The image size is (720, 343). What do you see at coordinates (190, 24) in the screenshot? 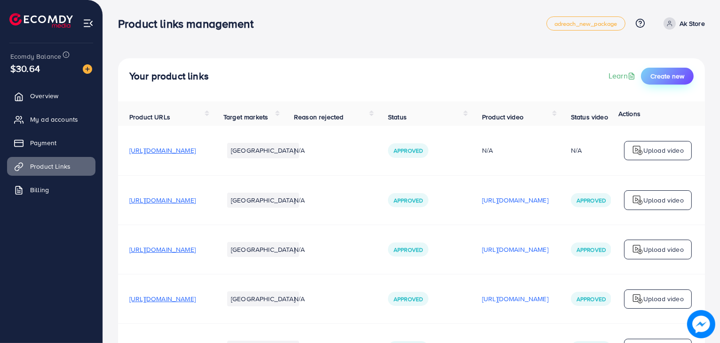
I see `h3: Product links management` at bounding box center [190, 24].